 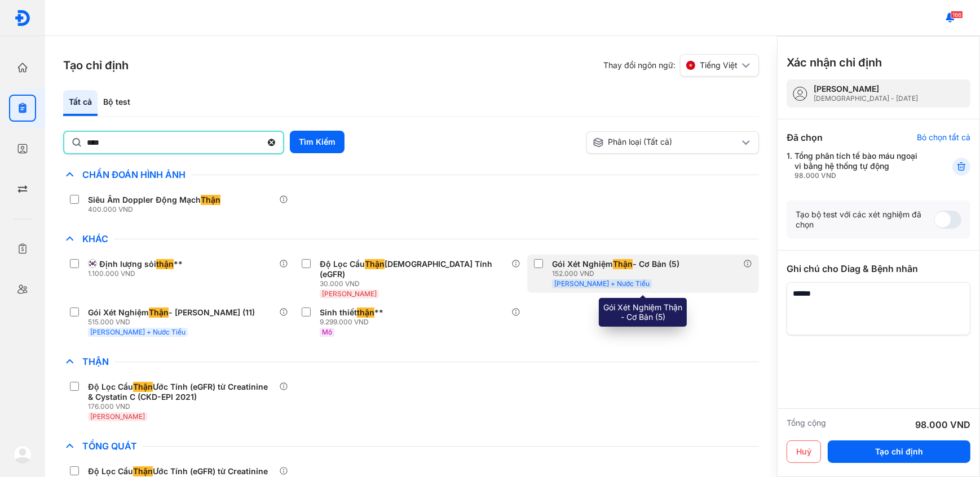 What do you see at coordinates (116, 103) in the screenshot?
I see `div: Bộ test` at bounding box center [116, 103].